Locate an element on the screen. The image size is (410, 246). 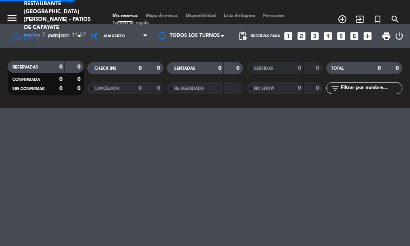
i: arrow_drop_down is located at coordinates (79, 36).